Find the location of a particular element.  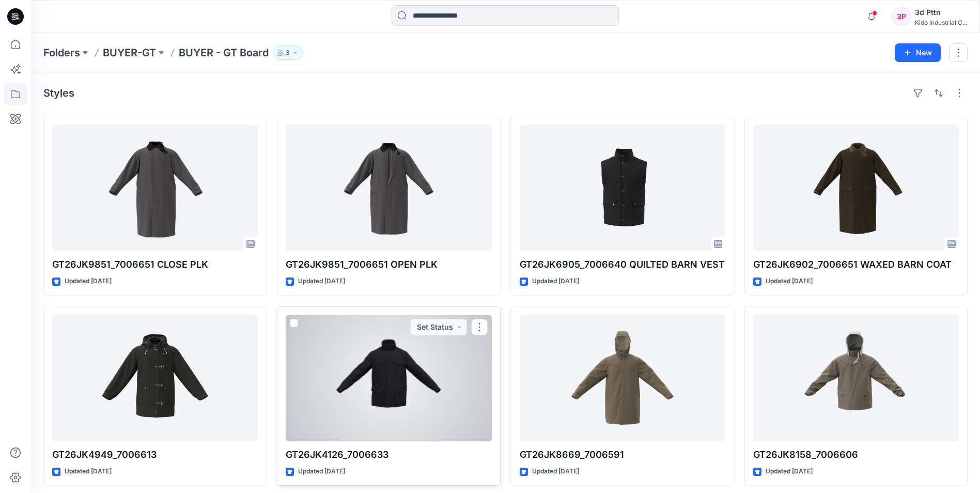

div: 3d Pttn is located at coordinates (940, 13).